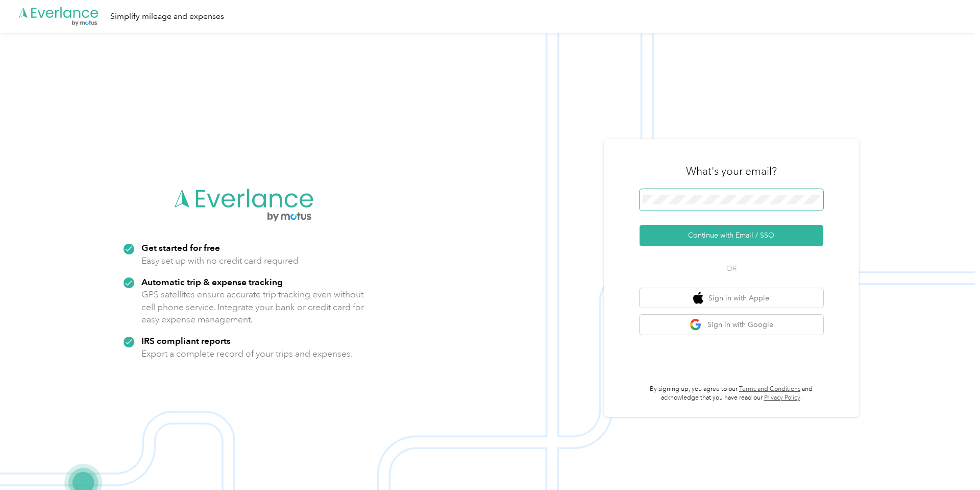 This screenshot has width=980, height=490. Describe the element at coordinates (732, 393) in the screenshot. I see `p: By signing up, you agree to our and acknowledge that you have read our .` at that location.